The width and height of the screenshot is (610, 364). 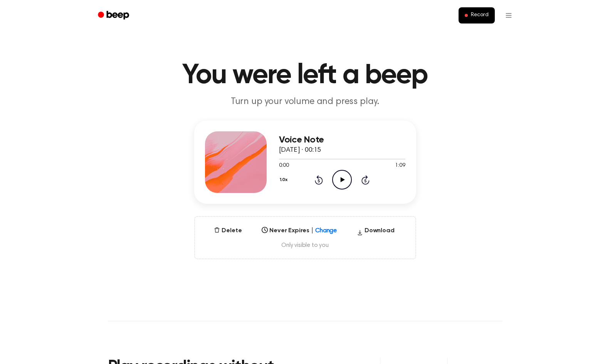 I want to click on span: Only visible to you, so click(x=305, y=245).